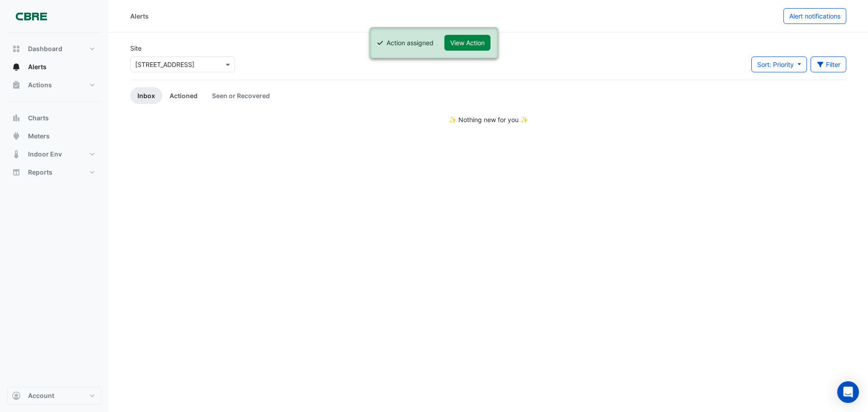  What do you see at coordinates (54, 85) in the screenshot?
I see `button: Actions` at bounding box center [54, 85].